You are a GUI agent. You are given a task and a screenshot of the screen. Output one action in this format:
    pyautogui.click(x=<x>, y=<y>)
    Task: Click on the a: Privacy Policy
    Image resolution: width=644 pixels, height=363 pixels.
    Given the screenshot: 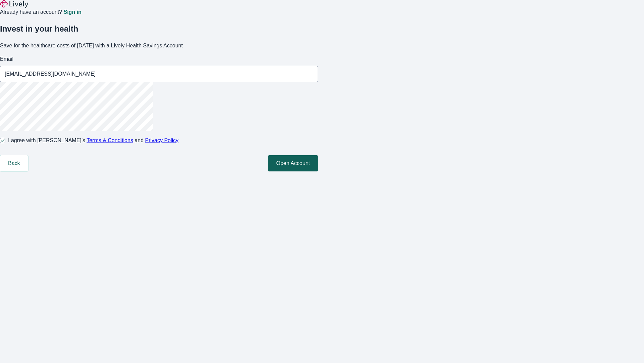 What is the action you would take?
    pyautogui.click(x=162, y=140)
    